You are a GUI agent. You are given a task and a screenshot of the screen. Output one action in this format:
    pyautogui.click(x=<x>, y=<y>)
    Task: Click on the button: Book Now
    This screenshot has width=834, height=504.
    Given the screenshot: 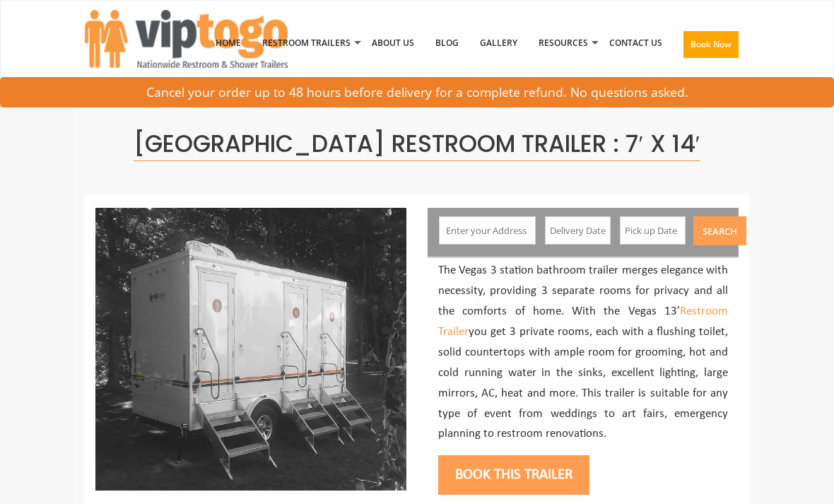 What is the action you would take?
    pyautogui.click(x=710, y=45)
    